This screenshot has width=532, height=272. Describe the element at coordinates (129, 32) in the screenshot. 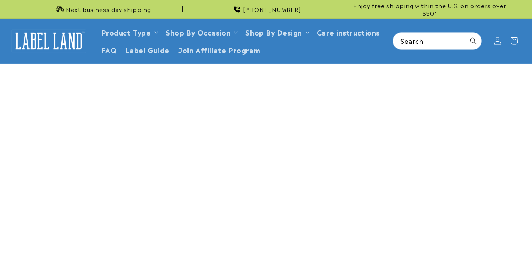

I see `summary: Product Type` at that location.